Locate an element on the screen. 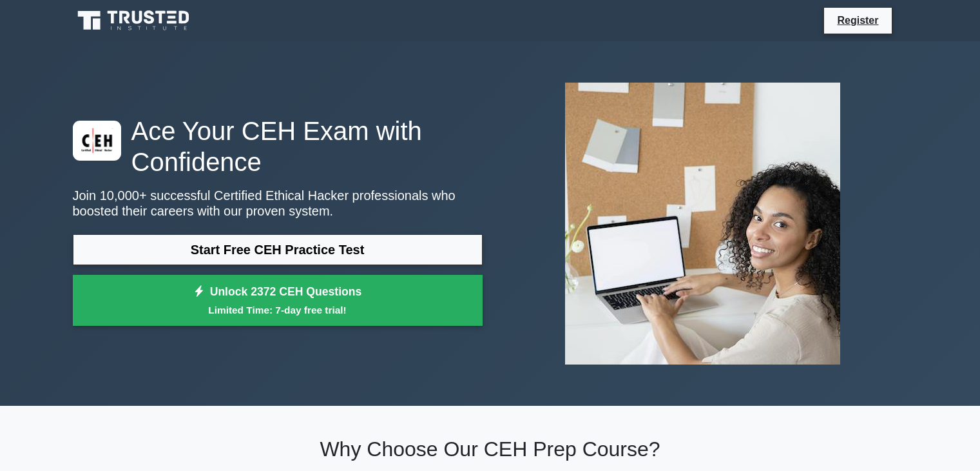 This screenshot has width=980, height=471. small: Limited Time: 7-day free trial! is located at coordinates (278, 310).